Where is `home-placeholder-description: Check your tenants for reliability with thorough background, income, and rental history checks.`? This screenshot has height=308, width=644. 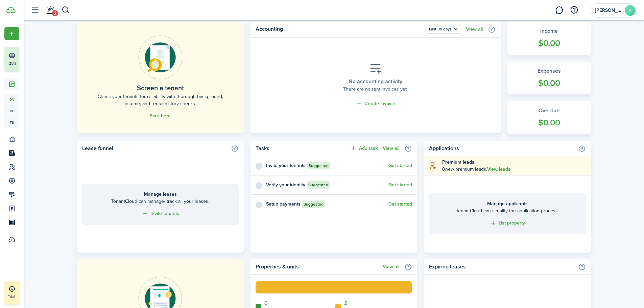 home-placeholder-description: Check your tenants for reliability with thorough background, income, and rental history checks. is located at coordinates (161, 100).